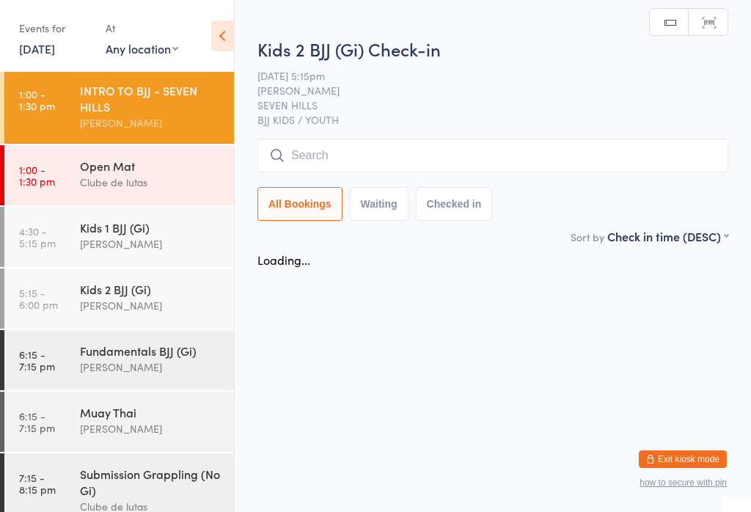 The image size is (751, 512). I want to click on button: Exit kiosk mode, so click(683, 459).